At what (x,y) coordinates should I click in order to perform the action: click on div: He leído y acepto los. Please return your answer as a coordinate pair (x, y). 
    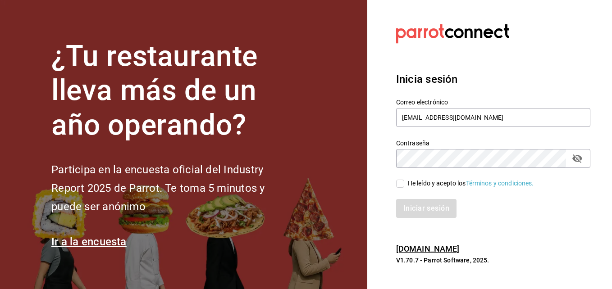
    Looking at the image, I should click on (471, 183).